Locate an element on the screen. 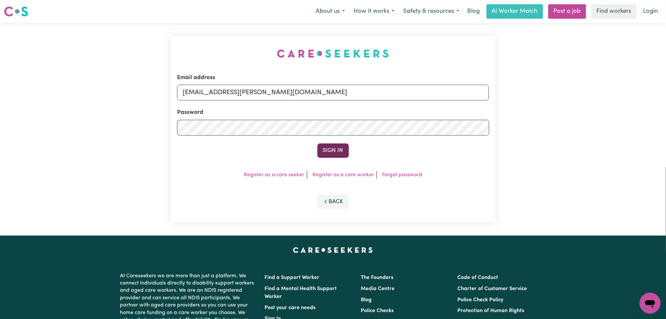 The image size is (666, 319). a: AI Worker Match is located at coordinates (515, 12).